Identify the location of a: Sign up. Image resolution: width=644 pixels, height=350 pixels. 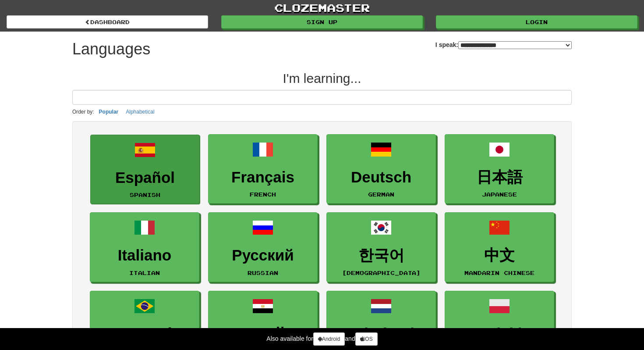
(322, 22).